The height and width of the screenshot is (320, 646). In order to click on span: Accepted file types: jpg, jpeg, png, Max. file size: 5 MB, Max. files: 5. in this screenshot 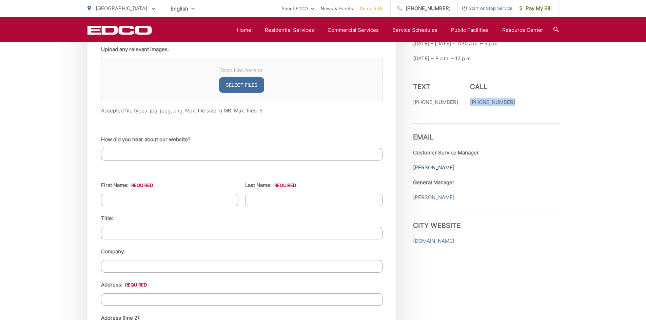, I will do `click(182, 111)`.